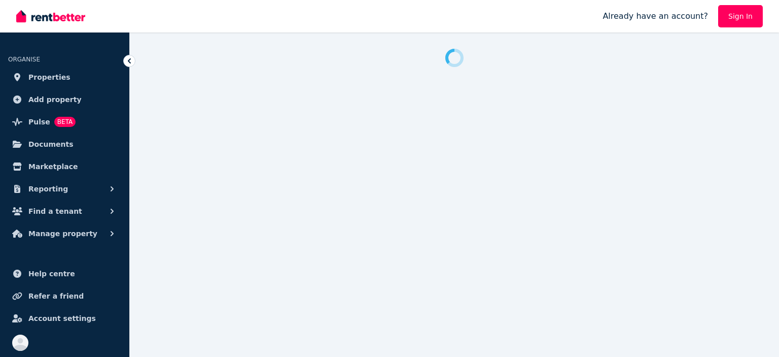 Image resolution: width=779 pixels, height=357 pixels. I want to click on button: Reporting, so click(64, 189).